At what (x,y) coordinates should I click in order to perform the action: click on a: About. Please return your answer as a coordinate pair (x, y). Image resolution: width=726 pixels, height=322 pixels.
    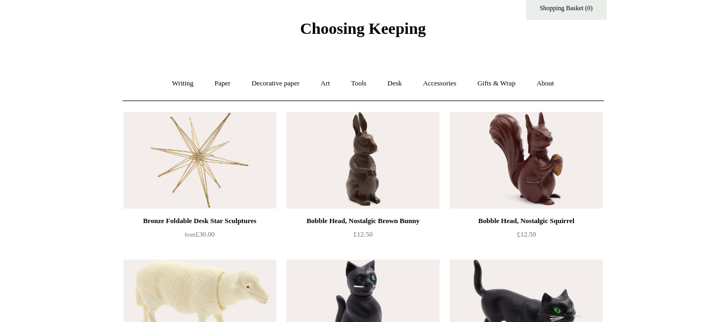
    Looking at the image, I should click on (545, 83).